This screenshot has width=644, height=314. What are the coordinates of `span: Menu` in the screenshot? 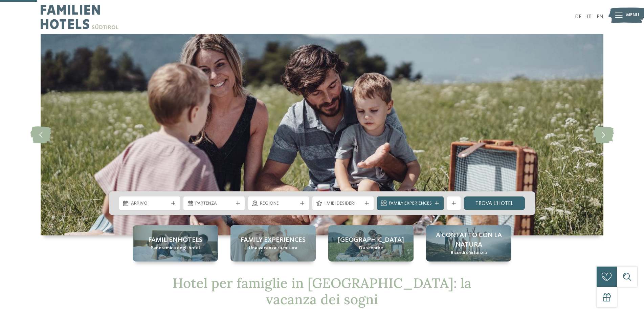 It's located at (632, 15).